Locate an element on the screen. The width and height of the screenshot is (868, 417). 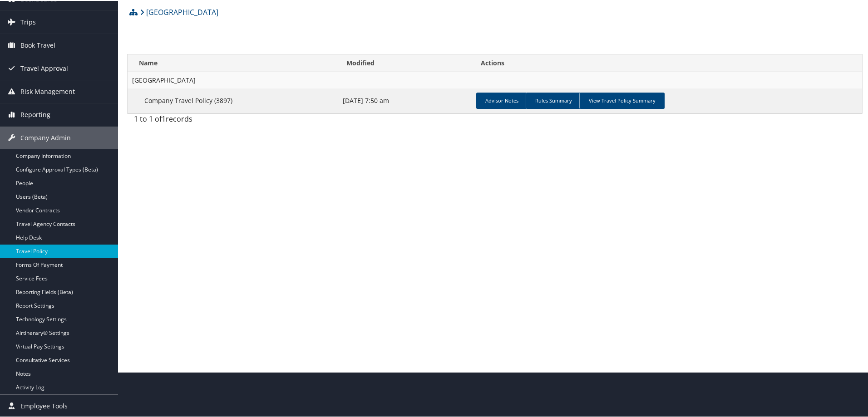
a: Rules Summary is located at coordinates (553, 99).